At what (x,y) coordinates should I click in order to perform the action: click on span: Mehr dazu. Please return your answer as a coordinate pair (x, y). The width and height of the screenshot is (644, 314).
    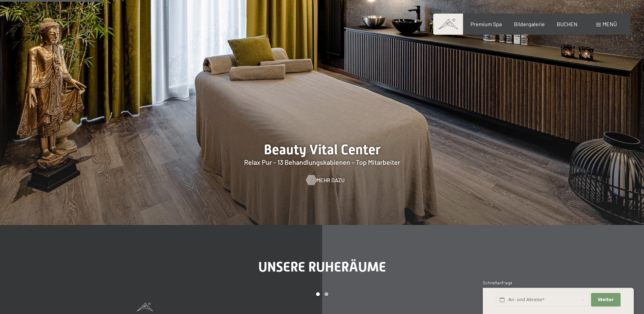
    Looking at the image, I should click on (330, 180).